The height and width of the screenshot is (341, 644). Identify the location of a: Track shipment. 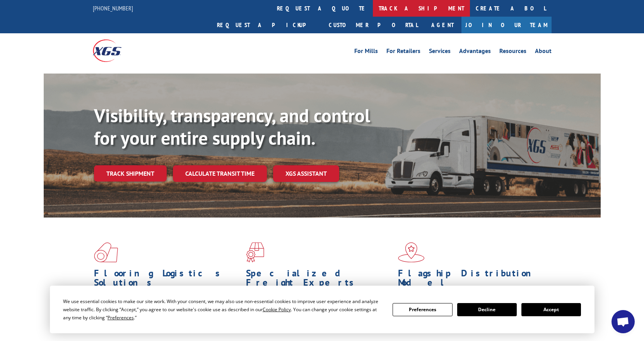
(130, 174).